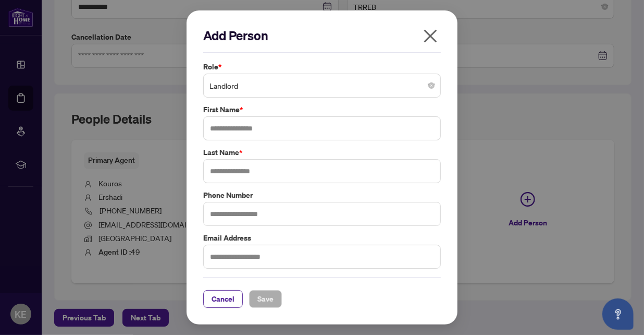 The image size is (644, 335). What do you see at coordinates (322, 86) in the screenshot?
I see `span: Landlord` at bounding box center [322, 86].